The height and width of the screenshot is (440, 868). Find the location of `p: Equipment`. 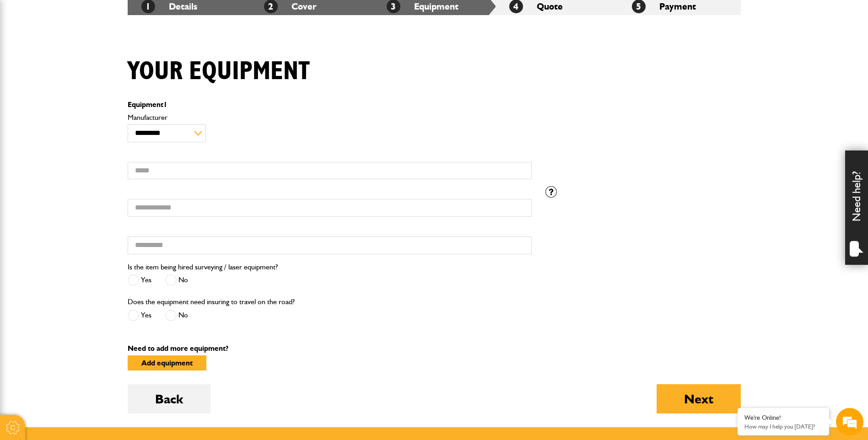

p: Equipment is located at coordinates (329, 105).